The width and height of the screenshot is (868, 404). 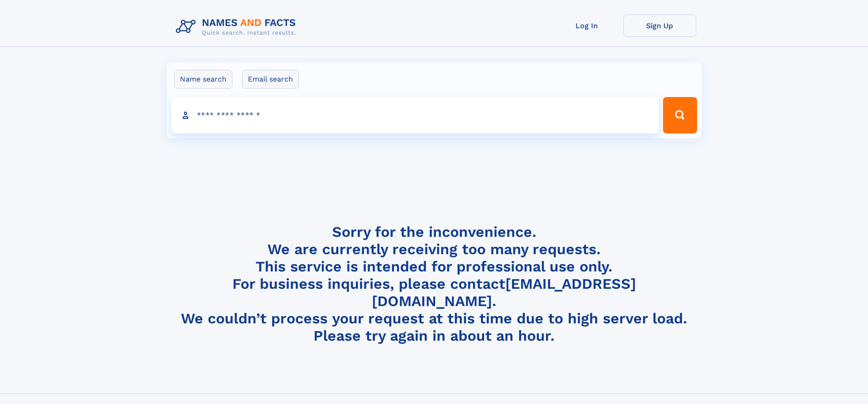 I want to click on label: Name search, so click(x=203, y=79).